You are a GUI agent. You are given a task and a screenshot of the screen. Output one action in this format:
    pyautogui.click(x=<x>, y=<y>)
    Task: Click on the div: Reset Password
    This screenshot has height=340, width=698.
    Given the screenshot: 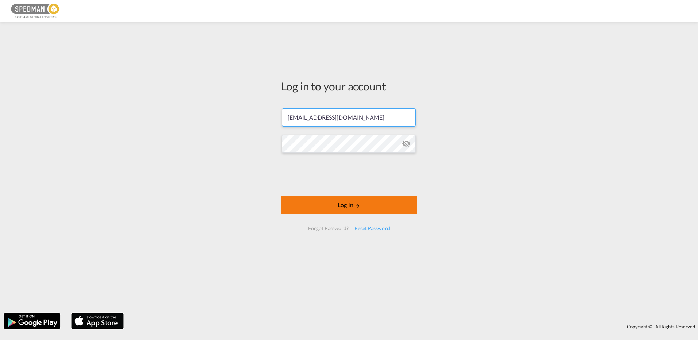 What is the action you would take?
    pyautogui.click(x=372, y=228)
    